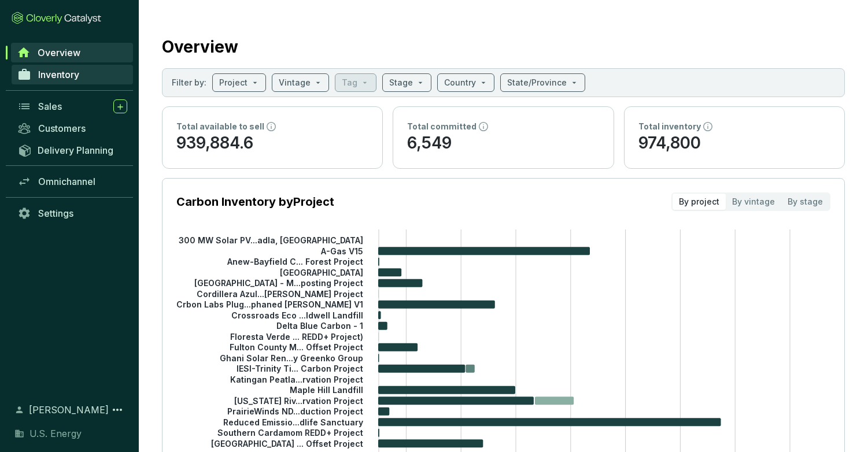  Describe the element at coordinates (73, 214) in the screenshot. I see `a: Settings` at that location.